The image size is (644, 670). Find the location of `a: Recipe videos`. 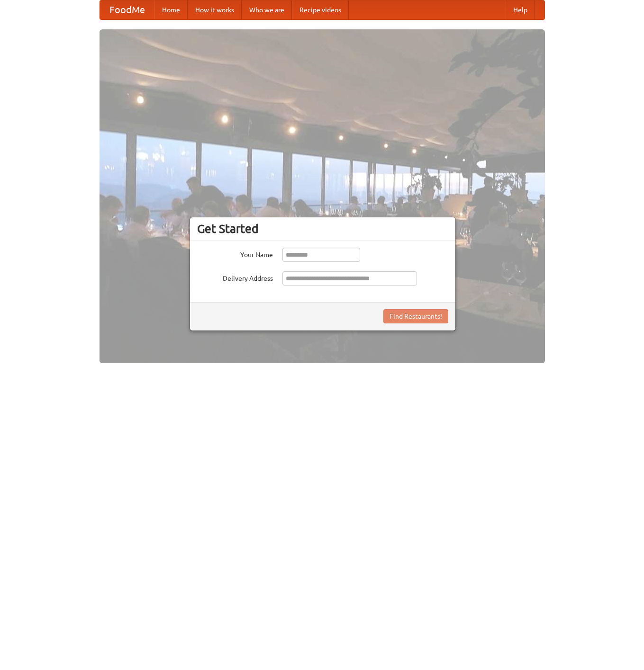

a: Recipe videos is located at coordinates (320, 10).